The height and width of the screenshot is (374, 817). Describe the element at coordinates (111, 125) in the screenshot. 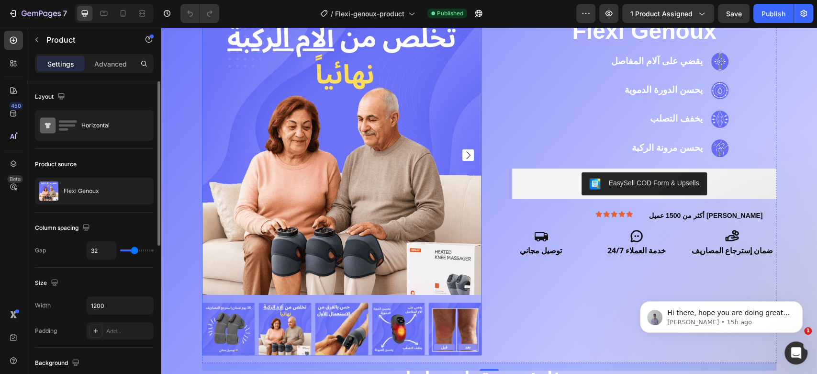

I see `div: Horizontal` at that location.